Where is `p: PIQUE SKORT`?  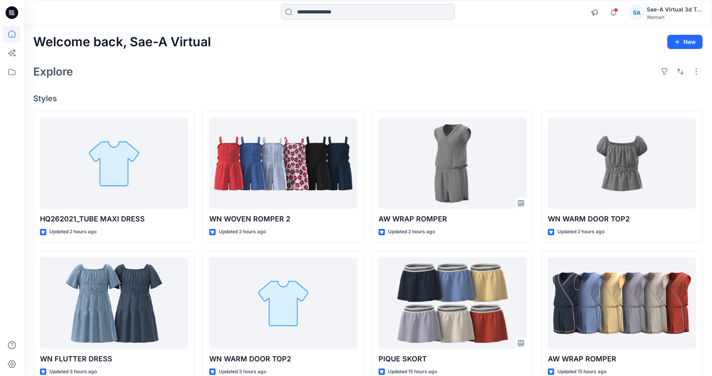
p: PIQUE SKORT is located at coordinates (453, 359).